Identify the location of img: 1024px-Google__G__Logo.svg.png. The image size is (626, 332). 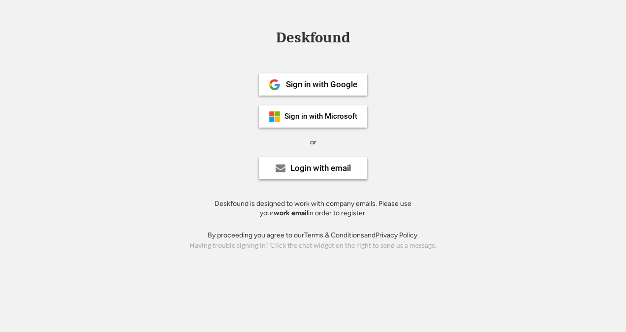
(275, 85).